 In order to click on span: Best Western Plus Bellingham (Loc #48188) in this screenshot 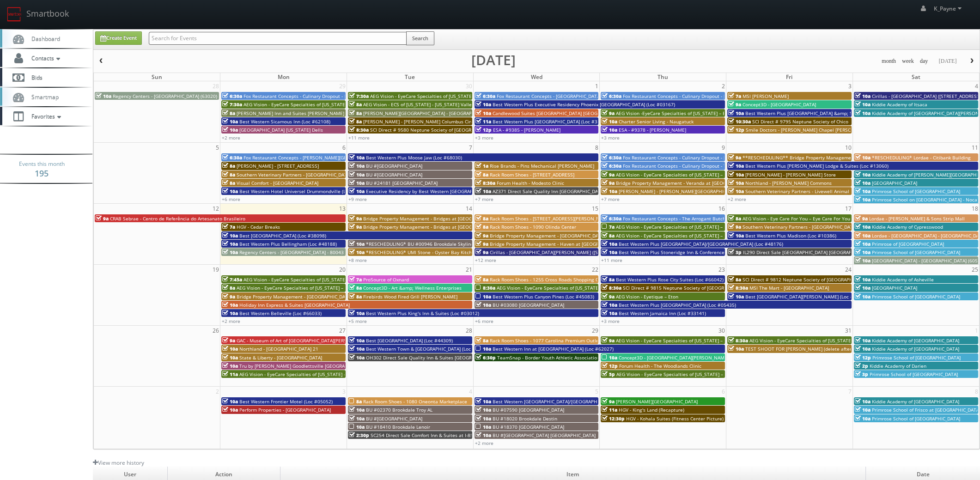, I will do `click(288, 244)`.